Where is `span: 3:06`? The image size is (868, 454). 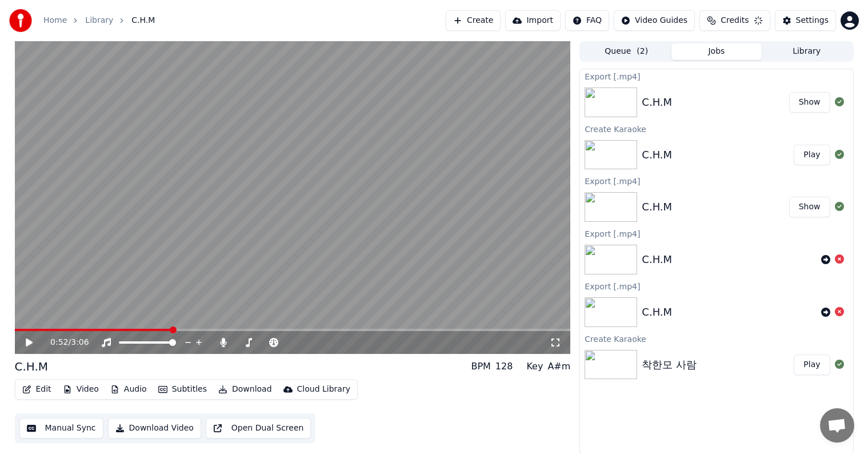
span: 3:06 is located at coordinates (80, 343).